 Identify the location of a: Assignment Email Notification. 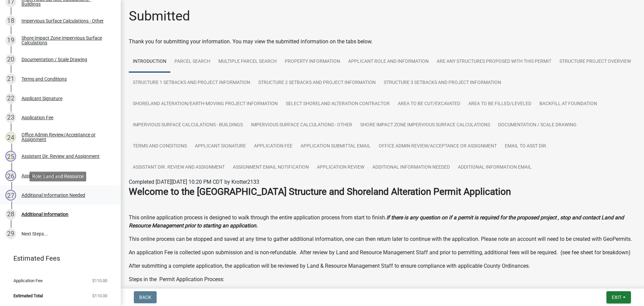
(271, 168).